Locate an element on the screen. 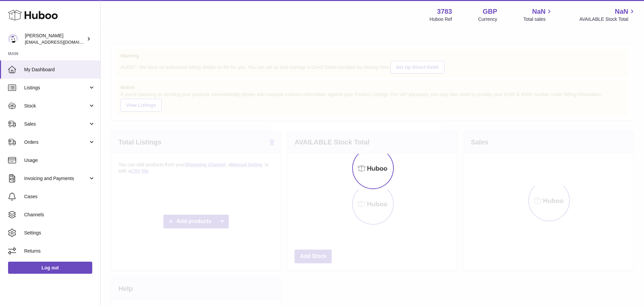 This screenshot has width=644, height=306. strong: GBP is located at coordinates (490, 12).